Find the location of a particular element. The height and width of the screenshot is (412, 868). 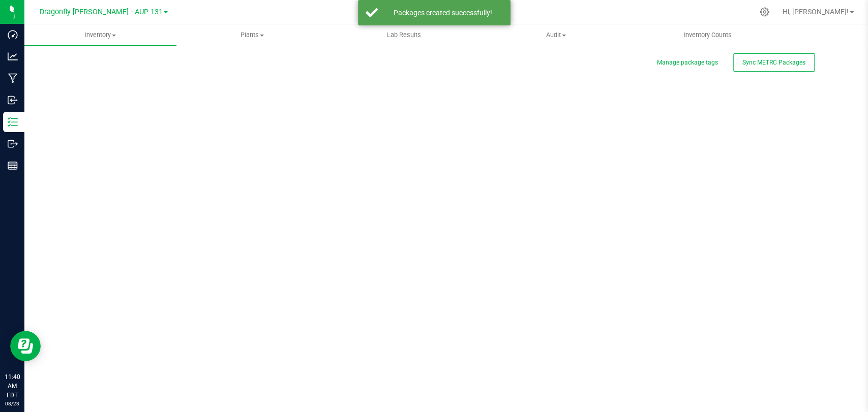

div: Manage settings is located at coordinates (764, 11).